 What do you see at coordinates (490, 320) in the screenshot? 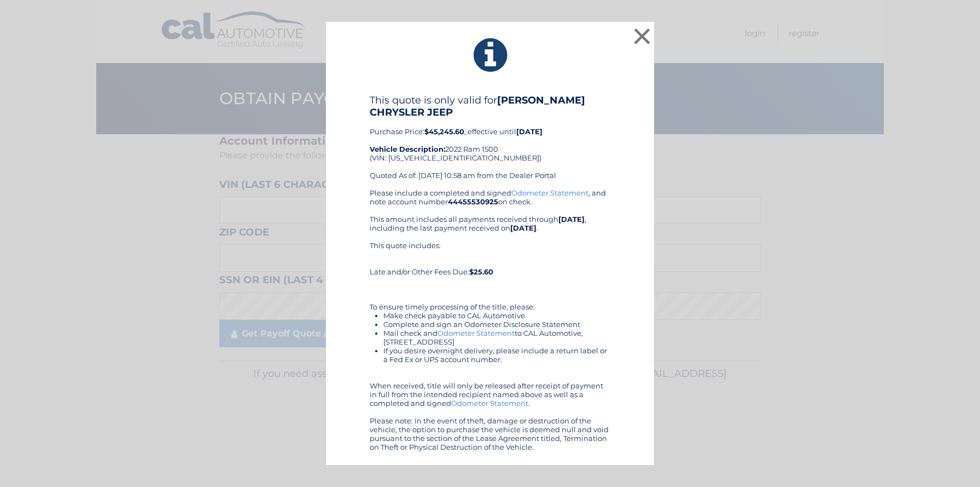
I see `div: Please include a completed and signed , and note account number on check. This amount includes al...` at bounding box center [490, 320].